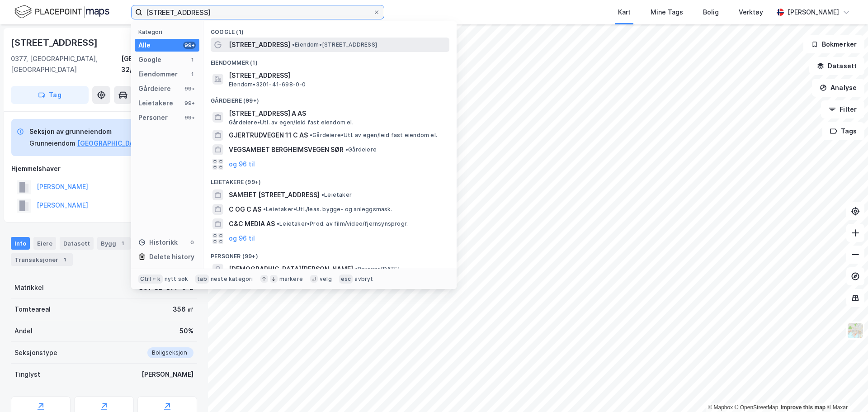  Describe the element at coordinates (41, 260) in the screenshot. I see `div: Transaksjoner` at that location.